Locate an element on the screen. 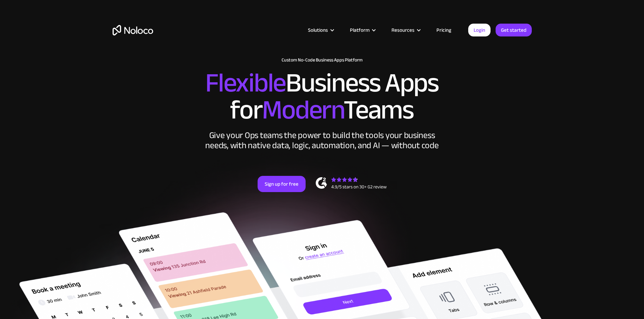 Image resolution: width=644 pixels, height=319 pixels. h2: Business Apps for Teams is located at coordinates (322, 96).